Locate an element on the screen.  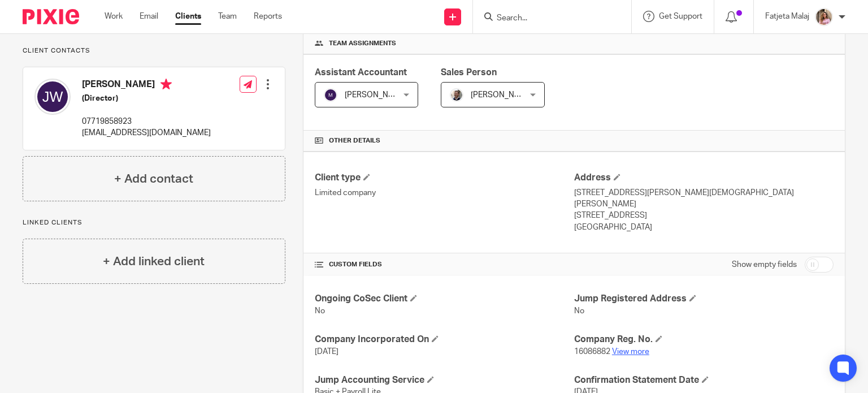
i: Primary is located at coordinates (166, 84).